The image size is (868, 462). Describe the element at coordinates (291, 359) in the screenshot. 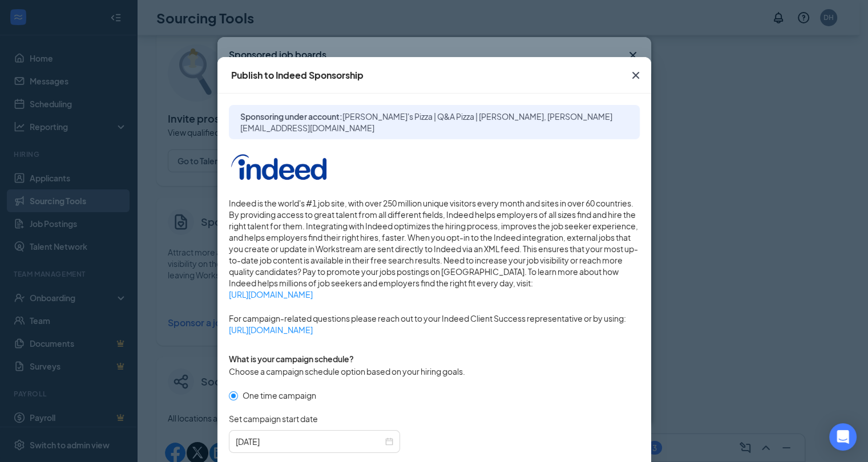

I see `span: What is your campaign schedule?` at that location.